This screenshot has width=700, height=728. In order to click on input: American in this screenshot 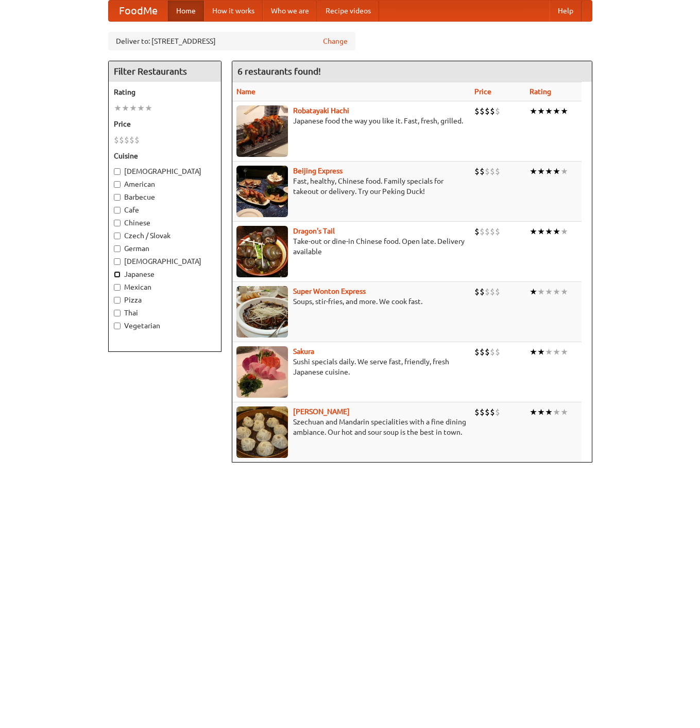, I will do `click(117, 185)`.